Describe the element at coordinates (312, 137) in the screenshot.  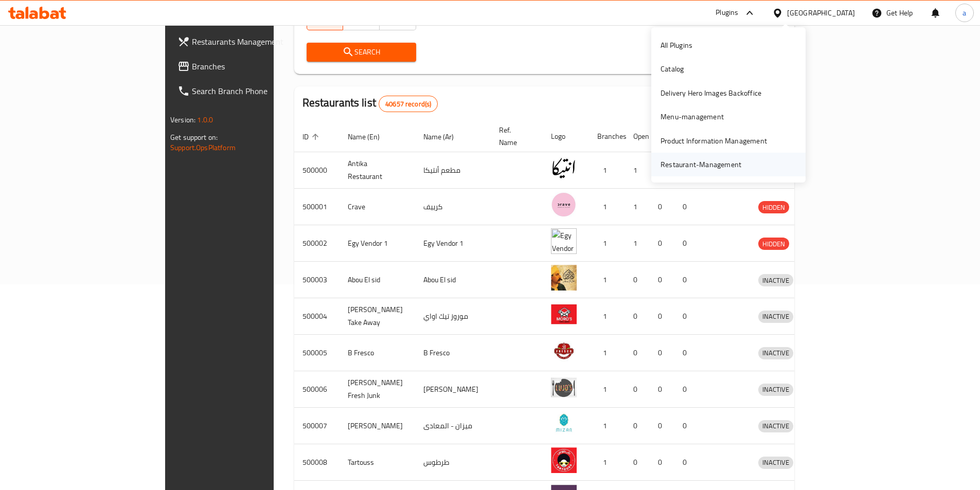
I see `span: ID` at that location.